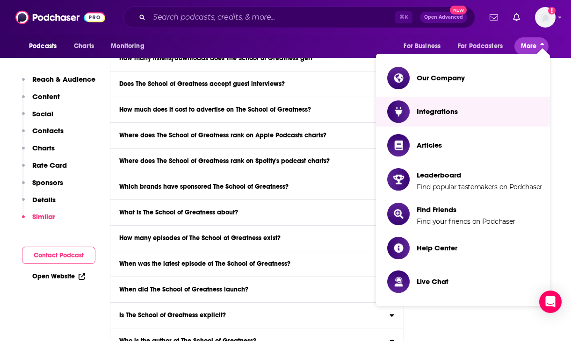  I want to click on button: Similar, so click(38, 221).